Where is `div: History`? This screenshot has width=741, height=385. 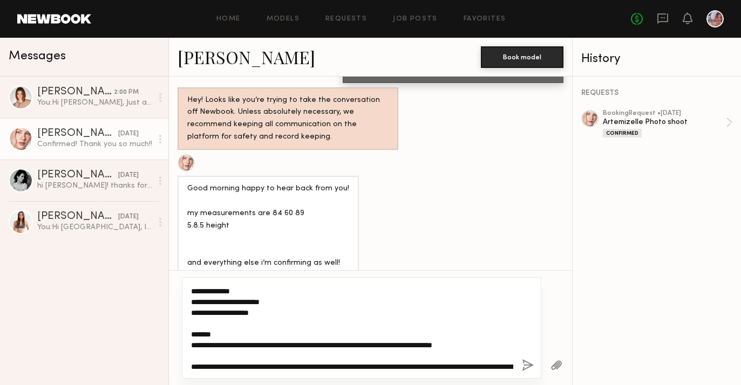
div: History is located at coordinates (657, 59).